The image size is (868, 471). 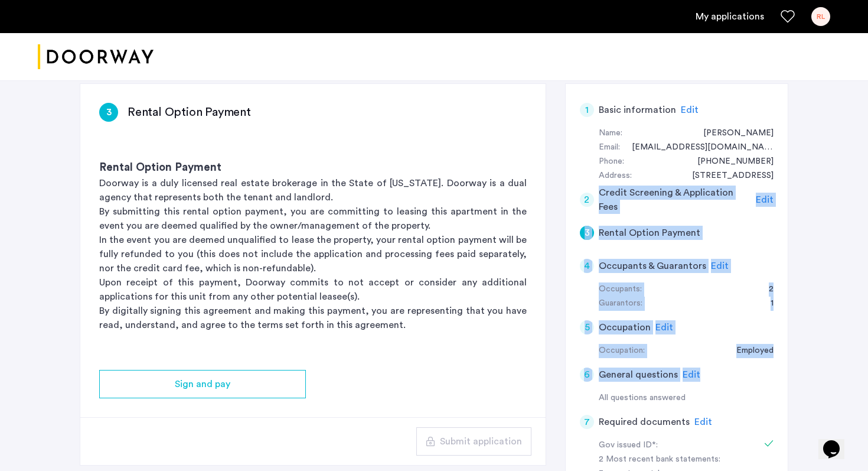 I want to click on div: reylamb7@gmail.com, so click(x=697, y=148).